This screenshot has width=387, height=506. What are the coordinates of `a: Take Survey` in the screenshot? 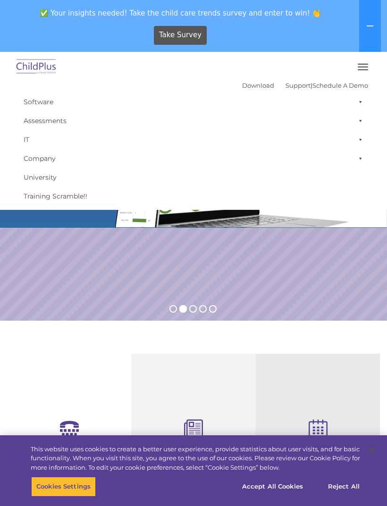 It's located at (180, 35).